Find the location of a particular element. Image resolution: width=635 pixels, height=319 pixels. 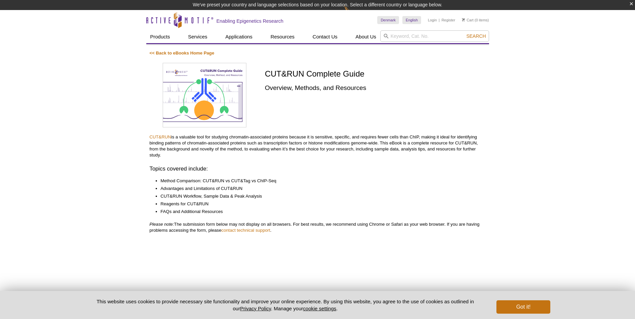

input: Keyword, Cat. No. is located at coordinates (434, 36).